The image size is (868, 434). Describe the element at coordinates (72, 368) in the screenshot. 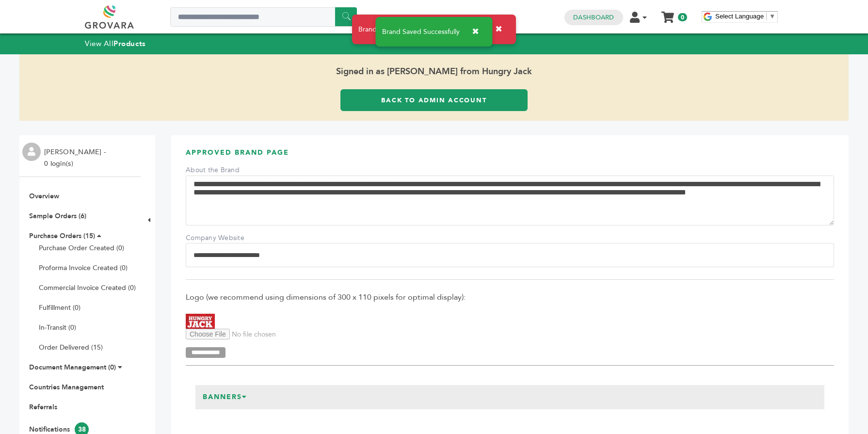

I see `a: Document Management (0)` at that location.